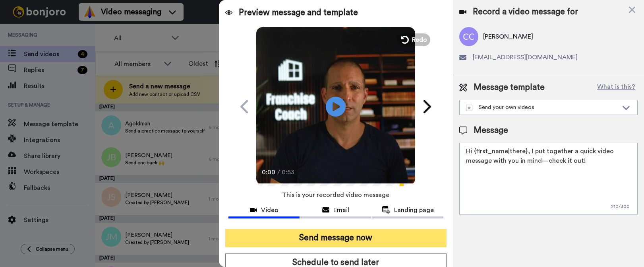 The image size is (644, 267). Describe the element at coordinates (336, 237) in the screenshot. I see `button: Send message now` at that location.